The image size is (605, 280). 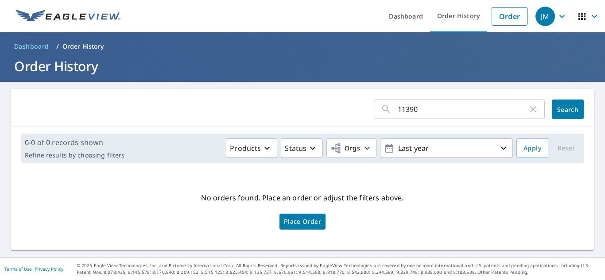 What do you see at coordinates (74, 143) in the screenshot?
I see `p: 0-0 of 0 records shown` at bounding box center [74, 143].